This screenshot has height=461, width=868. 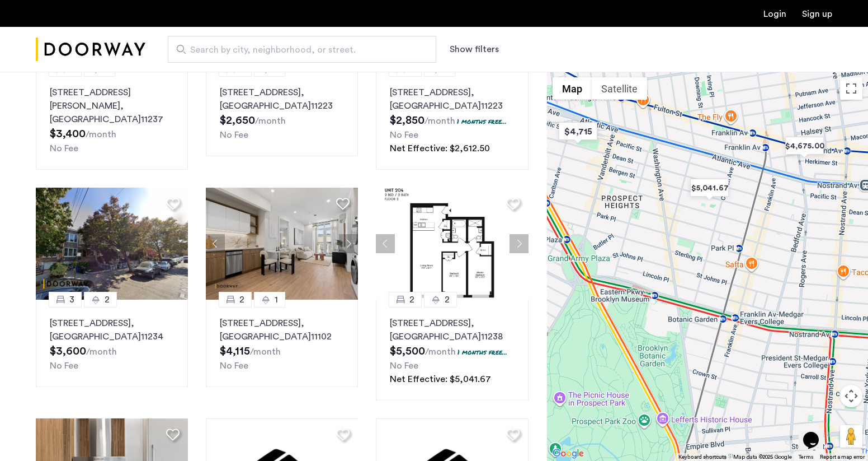 What do you see at coordinates (703, 457) in the screenshot?
I see `button: Keyboard shortcuts` at bounding box center [703, 457].